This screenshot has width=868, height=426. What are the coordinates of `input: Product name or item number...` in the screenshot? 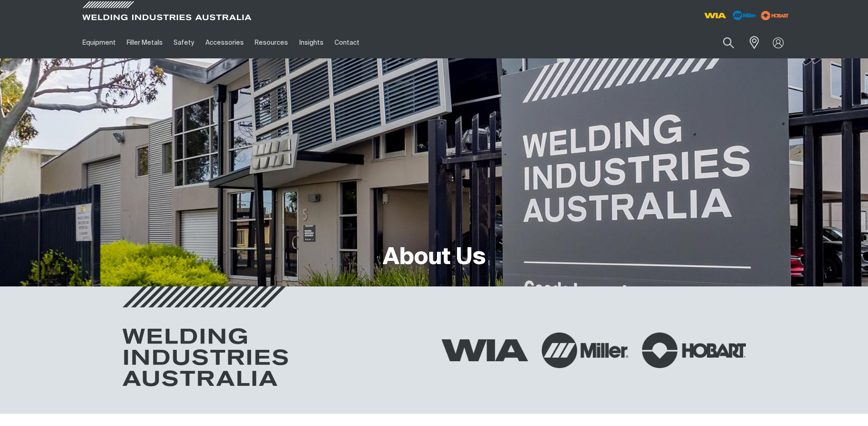 It's located at (722, 43).